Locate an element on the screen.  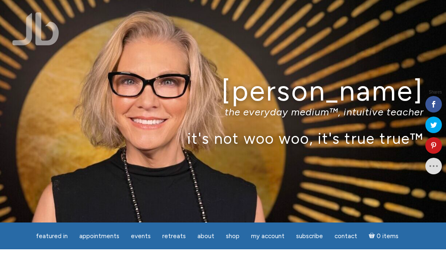
span: 0 items is located at coordinates (387, 236).